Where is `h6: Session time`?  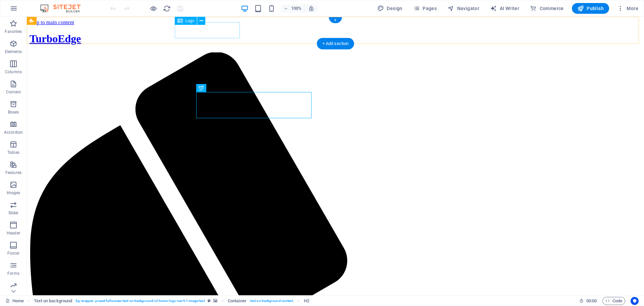
h6: Session time is located at coordinates (588, 301).